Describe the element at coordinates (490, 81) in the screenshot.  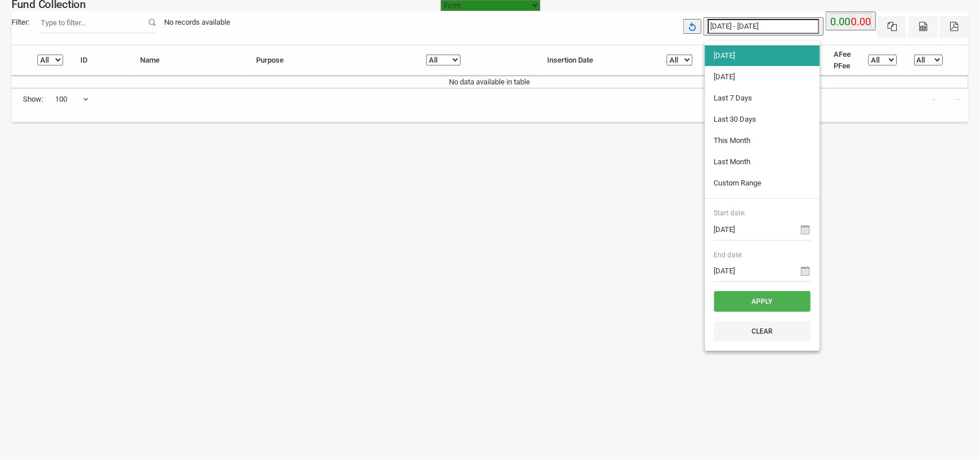
I see `td: No data available in table` at that location.